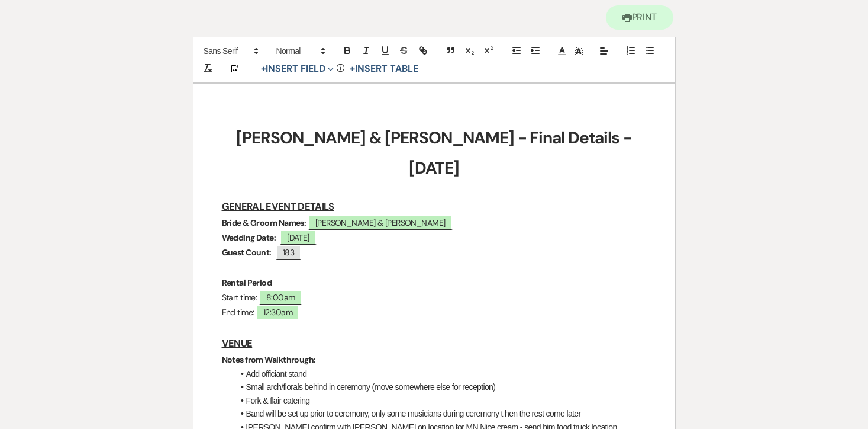  I want to click on strong: Rental Period, so click(246, 282).